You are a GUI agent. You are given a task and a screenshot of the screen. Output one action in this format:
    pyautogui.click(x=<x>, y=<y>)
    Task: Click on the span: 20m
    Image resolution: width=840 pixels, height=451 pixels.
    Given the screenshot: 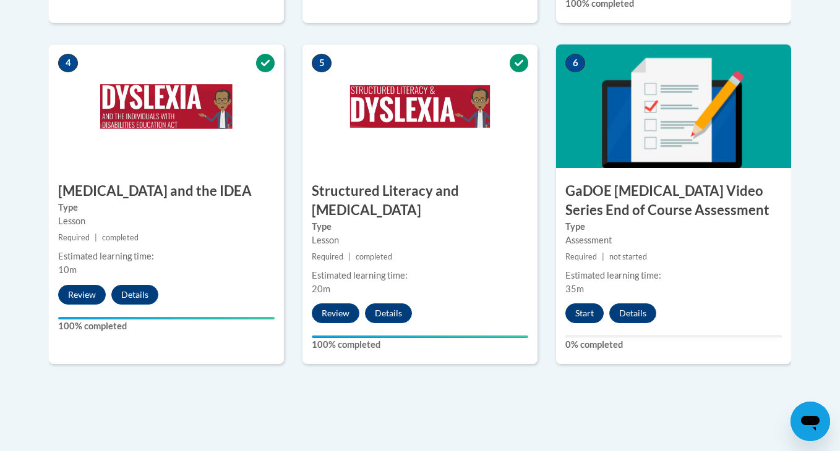 What is the action you would take?
    pyautogui.click(x=321, y=289)
    